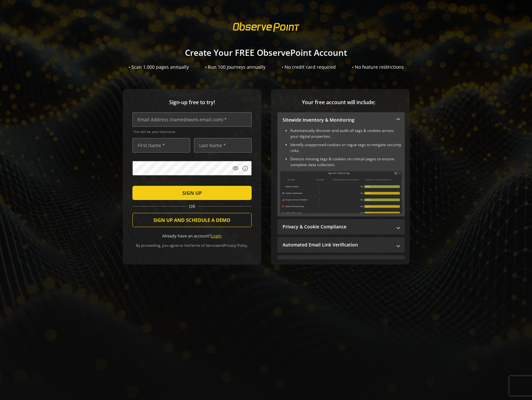  Describe the element at coordinates (346, 134) in the screenshot. I see `li: Automatically discover and audit all tags & cookies across your digital properties.` at that location.